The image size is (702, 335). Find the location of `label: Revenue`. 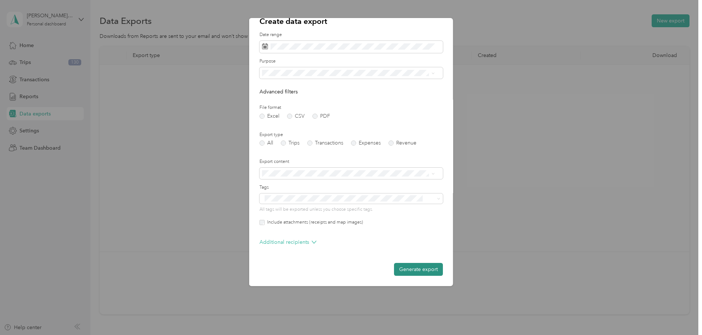

label: Revenue is located at coordinates (402, 143).